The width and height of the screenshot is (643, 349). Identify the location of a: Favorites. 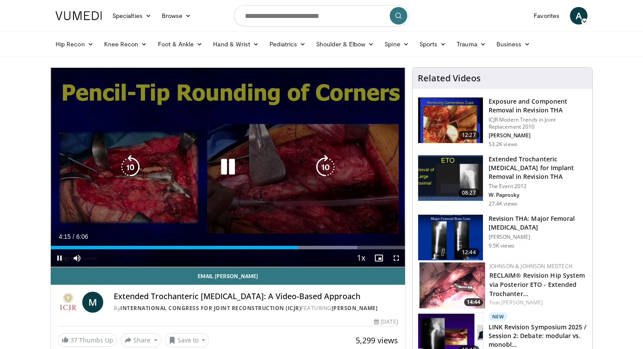
(546, 16).